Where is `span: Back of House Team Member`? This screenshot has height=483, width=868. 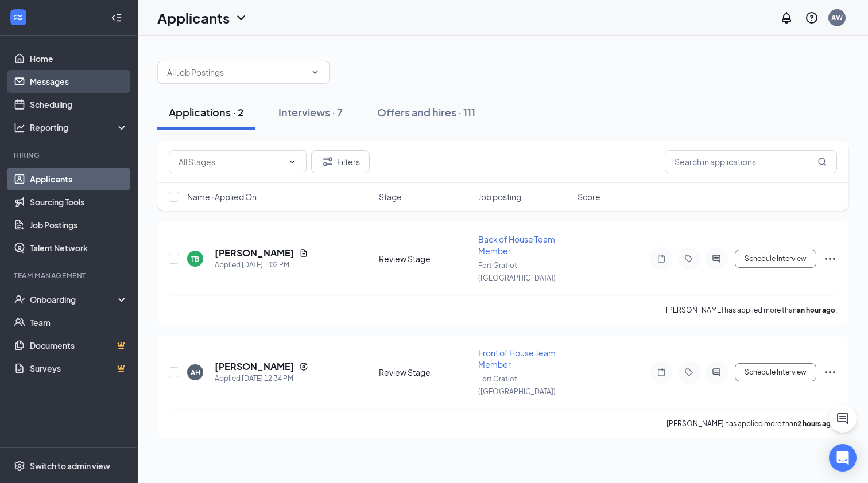
span: Back of House Team Member is located at coordinates (516, 245).